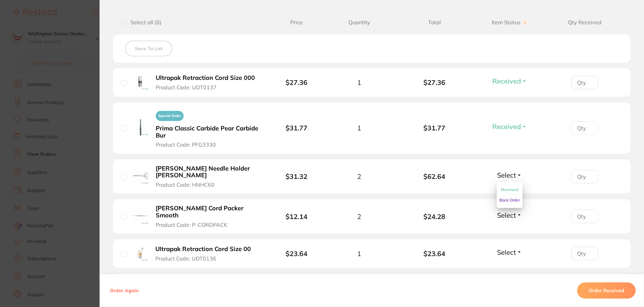 The height and width of the screenshot is (307, 644). Describe the element at coordinates (208, 132) in the screenshot. I see `b: Prima Classic Carbide Pear Carbide Bur` at that location.